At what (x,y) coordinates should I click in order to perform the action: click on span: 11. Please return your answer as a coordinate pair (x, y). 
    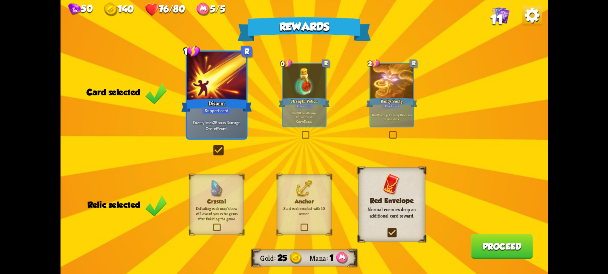
    Looking at the image, I should click on (496, 19).